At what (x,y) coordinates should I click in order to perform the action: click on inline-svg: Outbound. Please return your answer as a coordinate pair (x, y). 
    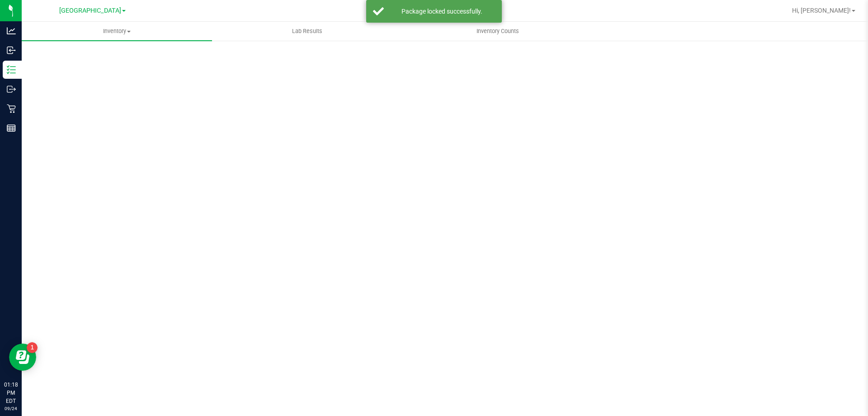
    Looking at the image, I should click on (11, 89).